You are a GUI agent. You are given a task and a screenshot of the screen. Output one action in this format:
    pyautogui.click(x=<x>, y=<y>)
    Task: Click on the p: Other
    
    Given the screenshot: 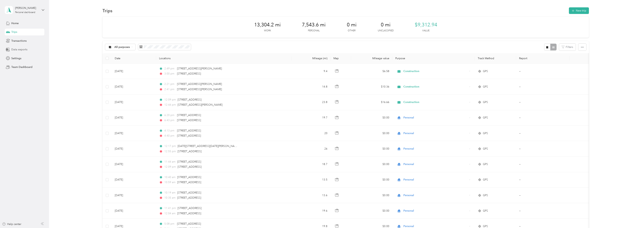 What is the action you would take?
    pyautogui.click(x=352, y=31)
    